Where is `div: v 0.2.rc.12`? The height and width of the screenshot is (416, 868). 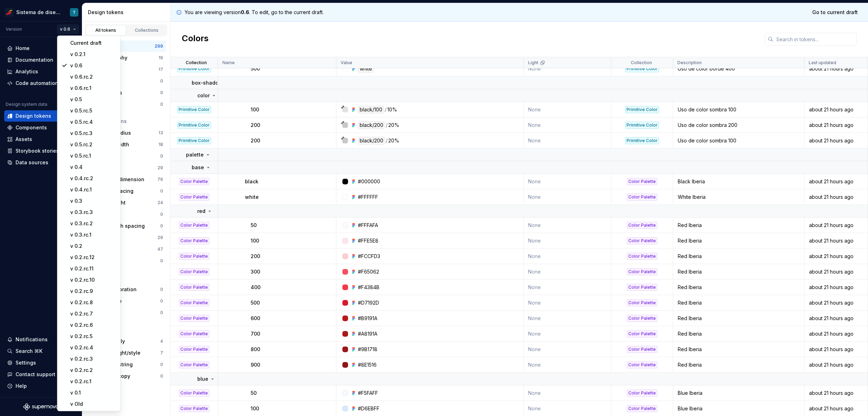
div: v 0.2.rc.12 is located at coordinates (93, 257).